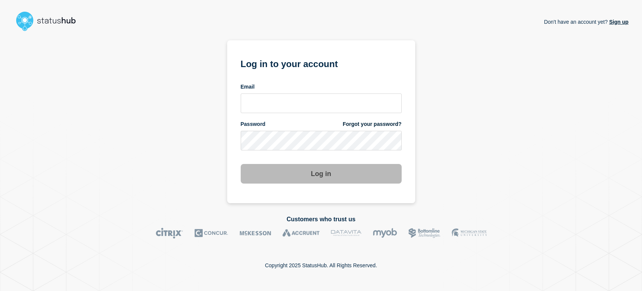 Image resolution: width=642 pixels, height=291 pixels. What do you see at coordinates (586, 22) in the screenshot?
I see `p: Don't have an account yet?` at bounding box center [586, 22].